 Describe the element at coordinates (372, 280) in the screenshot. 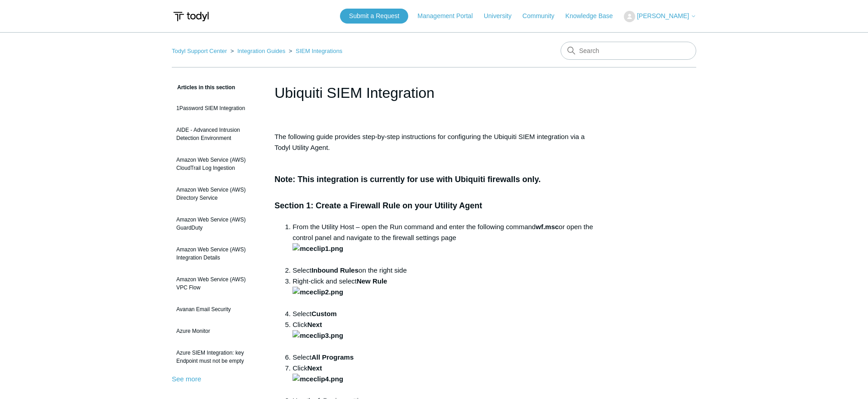

I see `strong: New Rule` at that location.